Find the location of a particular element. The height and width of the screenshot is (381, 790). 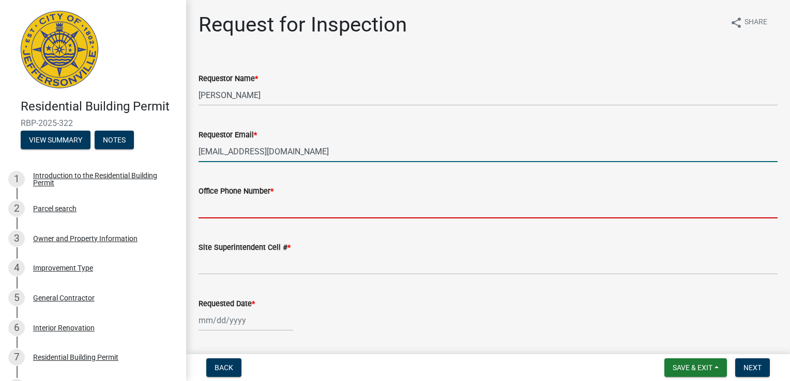

img: City of Jeffersonville, Indiana is located at coordinates (59, 50).